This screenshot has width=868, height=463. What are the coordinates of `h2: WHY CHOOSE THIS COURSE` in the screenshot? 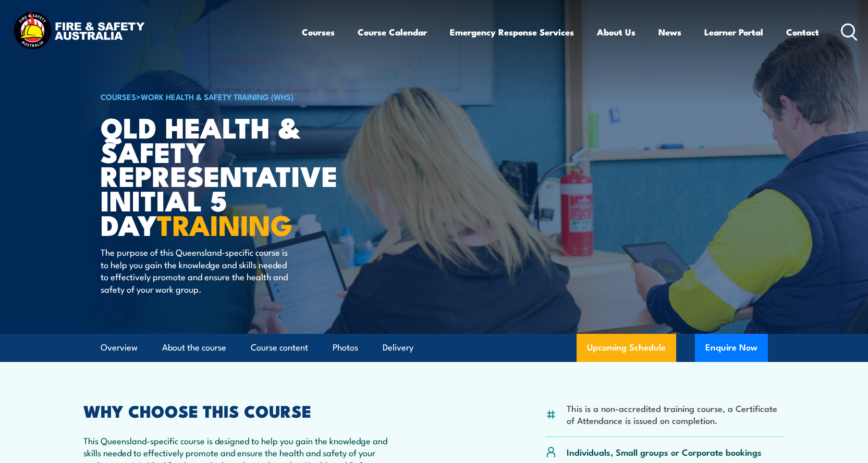 It's located at (235, 411).